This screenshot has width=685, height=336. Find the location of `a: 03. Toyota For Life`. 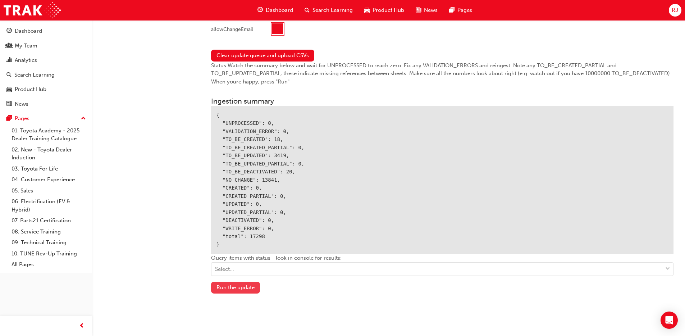

a: 03. Toyota For Life is located at coordinates (49, 169).